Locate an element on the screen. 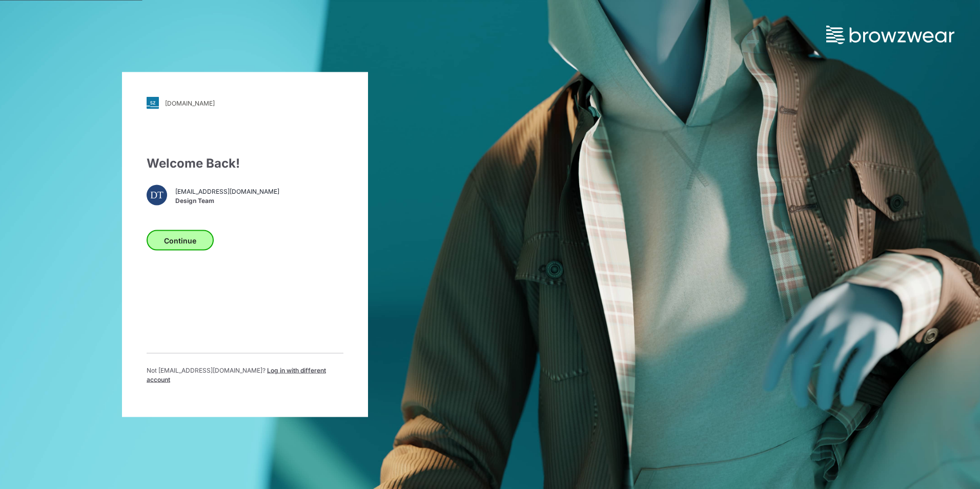 Image resolution: width=980 pixels, height=489 pixels. img: browzwear-logo.73288ffb.svg is located at coordinates (890, 35).